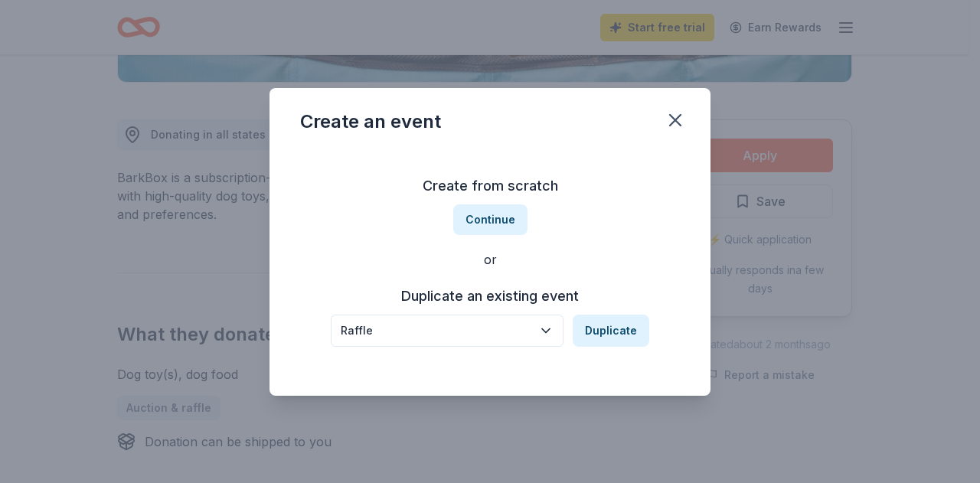  Describe the element at coordinates (490, 296) in the screenshot. I see `h3: Duplicate an existing event` at that location.